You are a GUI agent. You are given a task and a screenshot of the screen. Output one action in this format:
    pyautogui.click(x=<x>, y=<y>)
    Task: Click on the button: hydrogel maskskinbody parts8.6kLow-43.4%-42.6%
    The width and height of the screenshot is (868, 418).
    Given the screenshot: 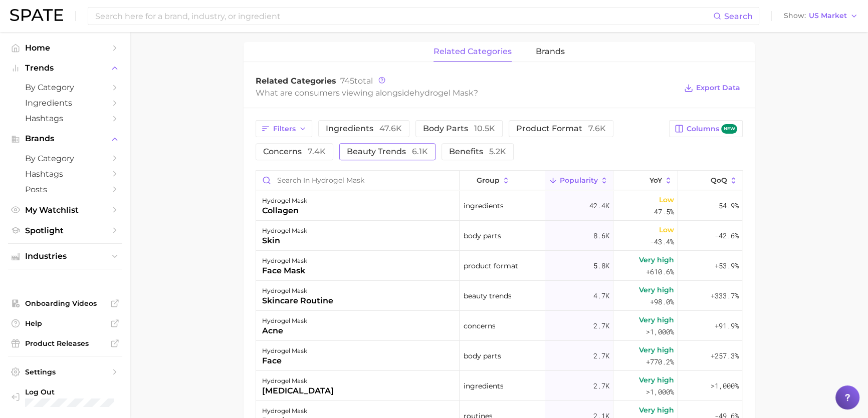 What is the action you would take?
    pyautogui.click(x=499, y=236)
    